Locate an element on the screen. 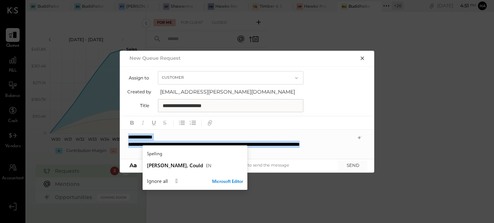  h2: New Queue Request is located at coordinates (155, 58).